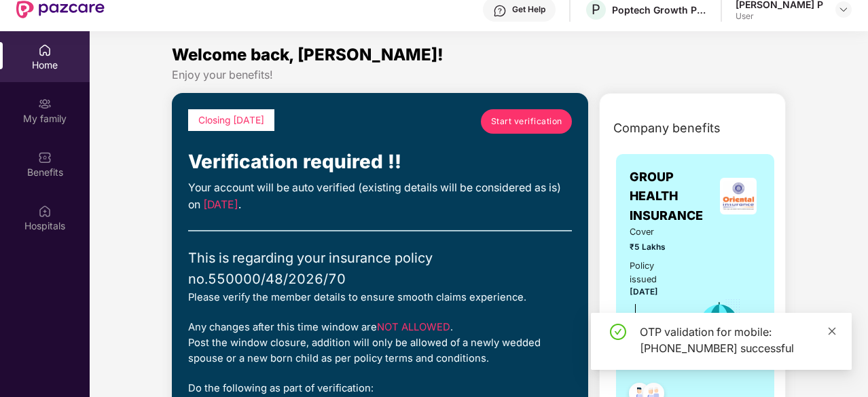  Describe the element at coordinates (526, 121) in the screenshot. I see `span: Start verification` at that location.